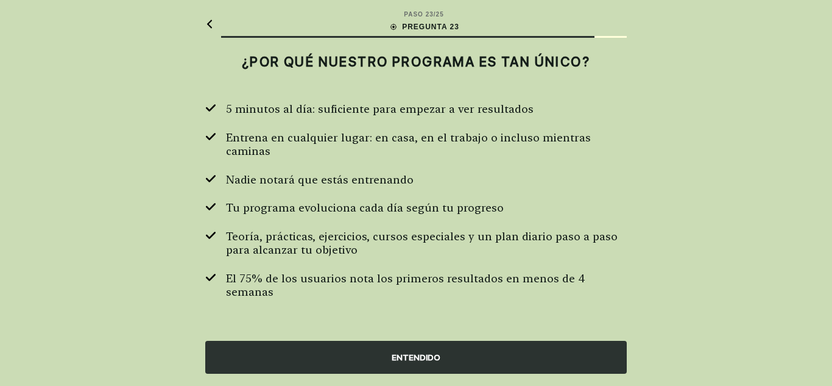 The width and height of the screenshot is (832, 386). Describe the element at coordinates (427, 285) in the screenshot. I see `span: El 75% de los usuarios nota los primeros resultados en menos de 4 semanas` at that location.